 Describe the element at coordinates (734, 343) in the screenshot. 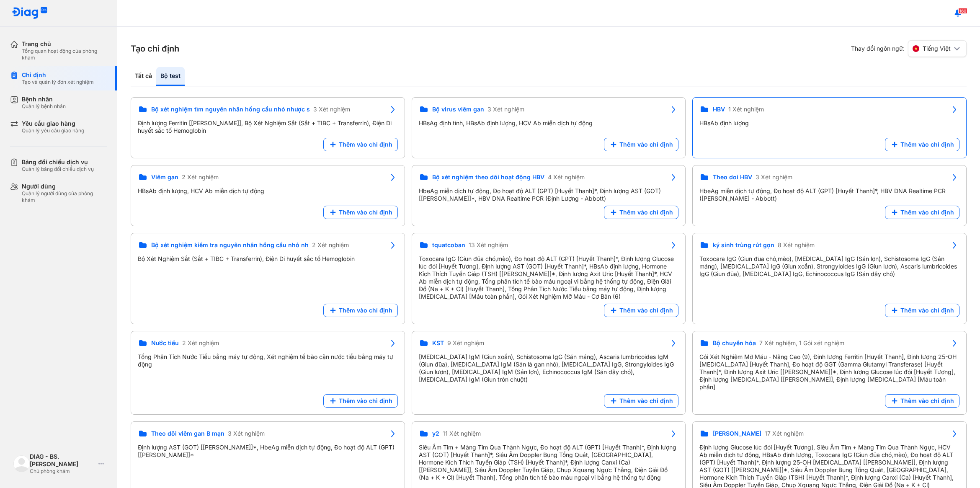

I see `span: Bộ chuyển hóa` at that location.